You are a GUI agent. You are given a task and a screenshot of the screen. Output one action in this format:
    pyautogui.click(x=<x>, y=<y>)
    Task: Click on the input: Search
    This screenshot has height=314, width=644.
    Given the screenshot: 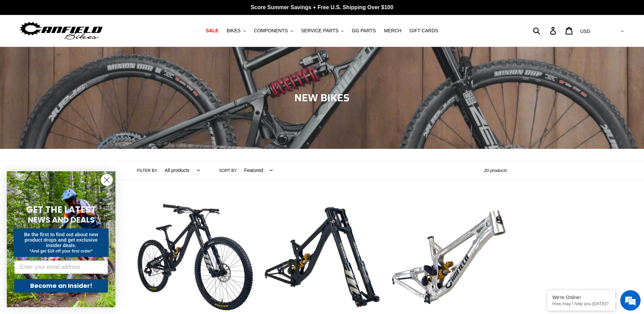 What is the action you would take?
    pyautogui.click(x=545, y=31)
    